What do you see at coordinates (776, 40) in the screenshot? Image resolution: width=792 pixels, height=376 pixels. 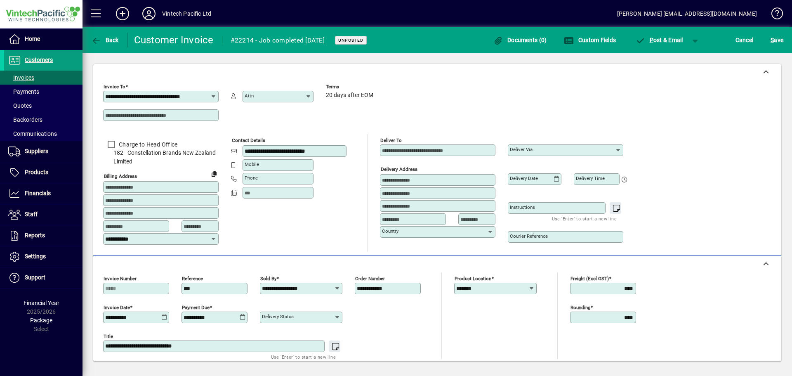 I see `span: ave` at bounding box center [776, 40].